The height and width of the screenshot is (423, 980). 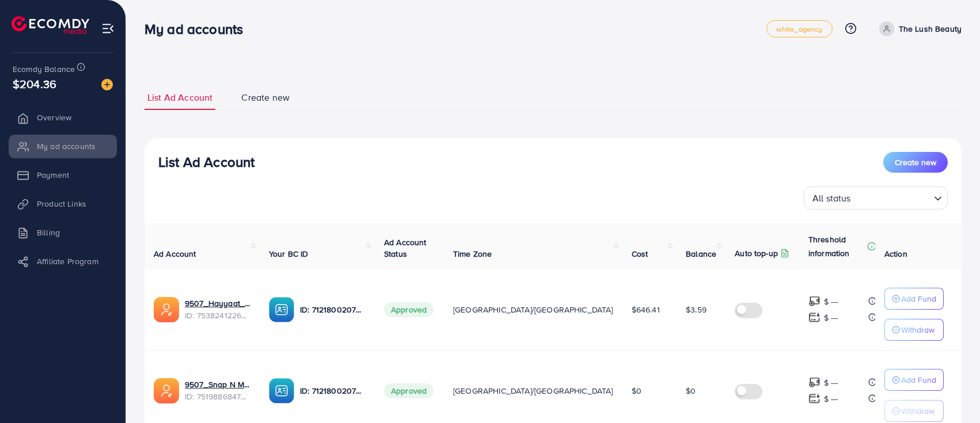 I want to click on a: 9507_Snap N Mart_1750860097685, so click(x=218, y=384).